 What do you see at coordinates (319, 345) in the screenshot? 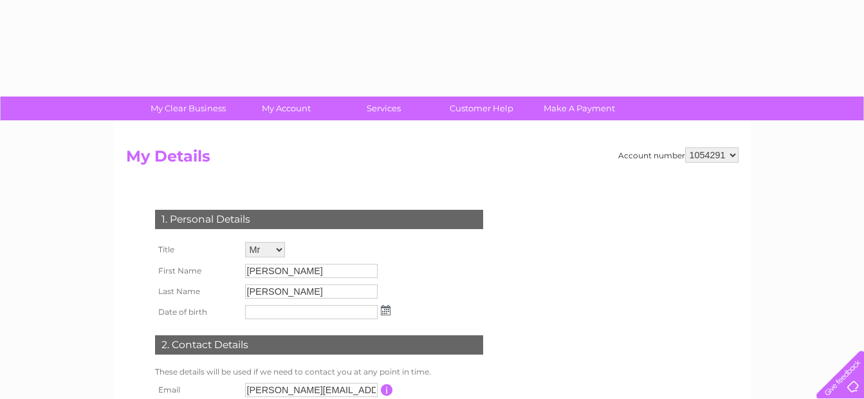
I see `div: 2. Contact Details` at bounding box center [319, 345].